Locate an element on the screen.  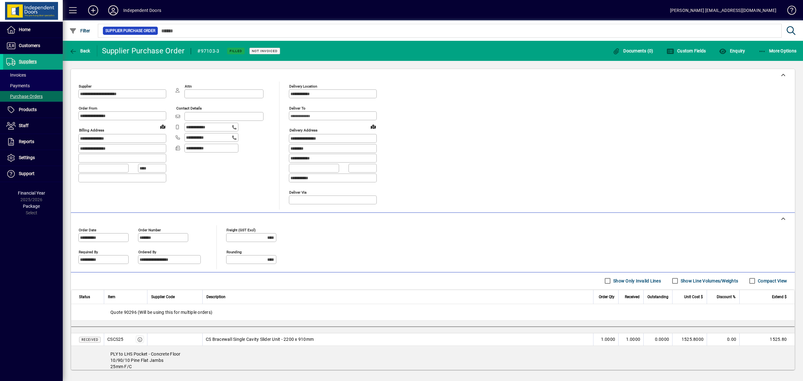
label: Show Only Invalid Lines is located at coordinates (637, 281).